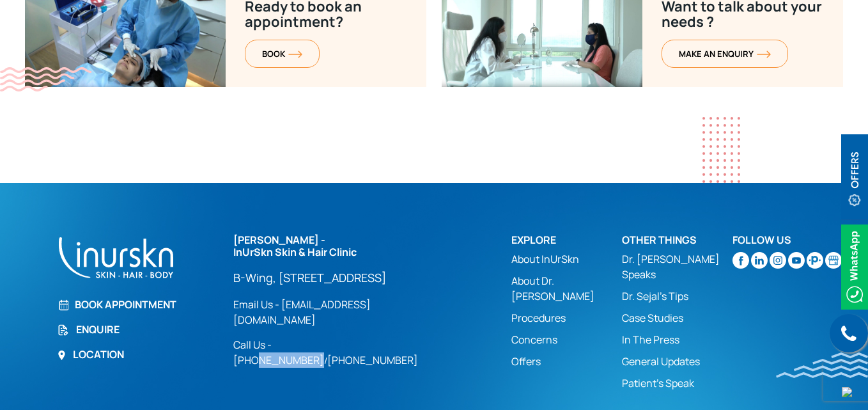  I want to click on img: inurskn-footer-logo, so click(116, 257).